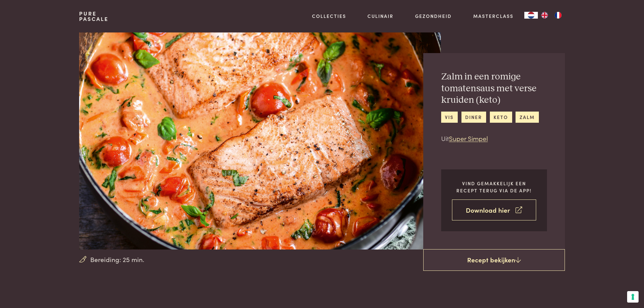 This screenshot has width=644, height=308. What do you see at coordinates (474, 117) in the screenshot?
I see `a: diner` at bounding box center [474, 117].